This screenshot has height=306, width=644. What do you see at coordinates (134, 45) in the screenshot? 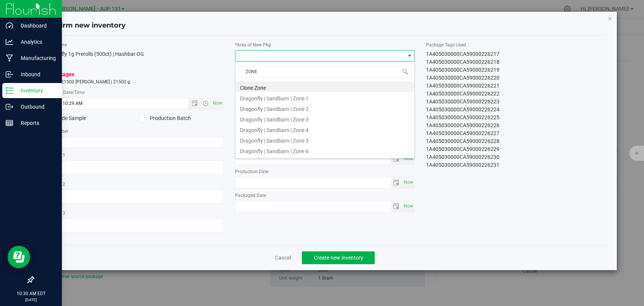
I see `label: Item Name` at bounding box center [134, 45].